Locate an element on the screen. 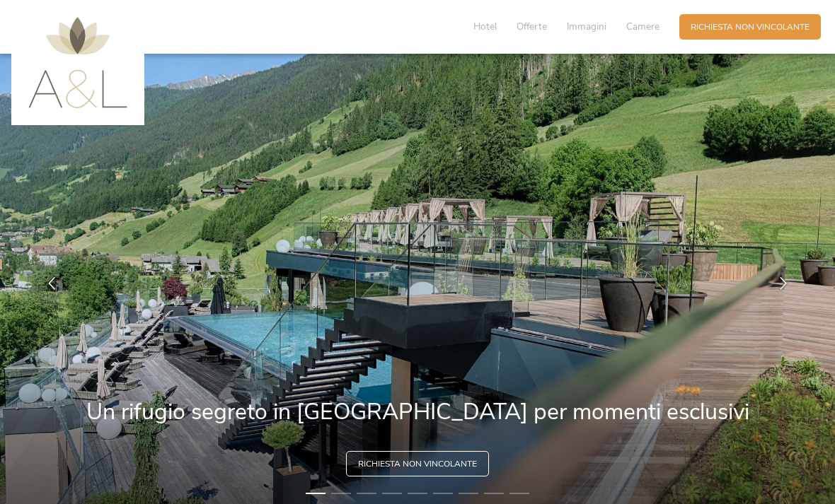 This screenshot has width=835, height=504. span: Hotel is located at coordinates (484, 26).